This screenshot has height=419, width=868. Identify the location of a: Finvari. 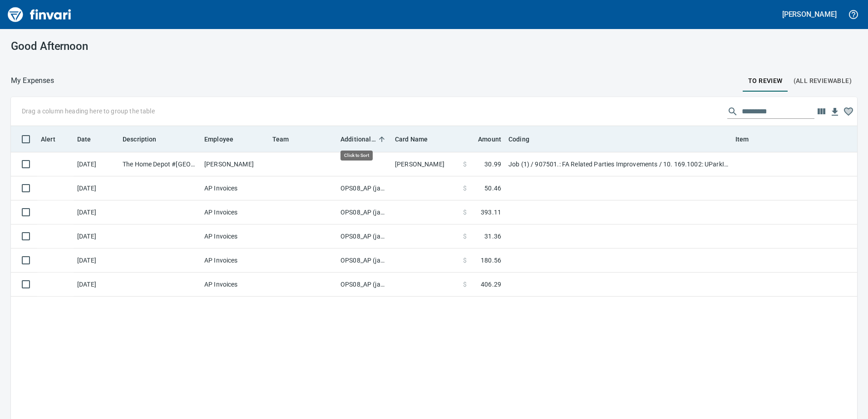
(40, 15).